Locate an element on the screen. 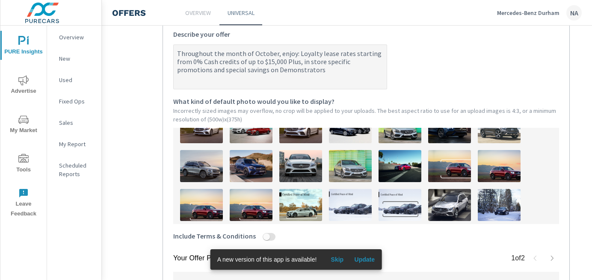  div: Fixed Ops is located at coordinates (74, 101).